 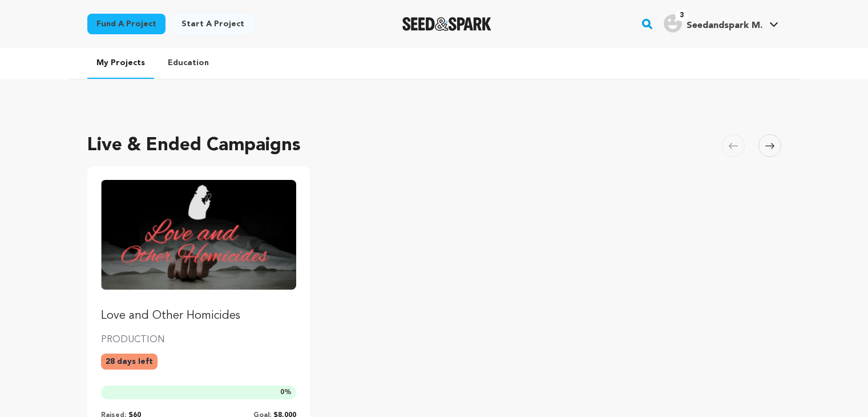 I want to click on a: Seed&Spark Homepage, so click(x=447, y=24).